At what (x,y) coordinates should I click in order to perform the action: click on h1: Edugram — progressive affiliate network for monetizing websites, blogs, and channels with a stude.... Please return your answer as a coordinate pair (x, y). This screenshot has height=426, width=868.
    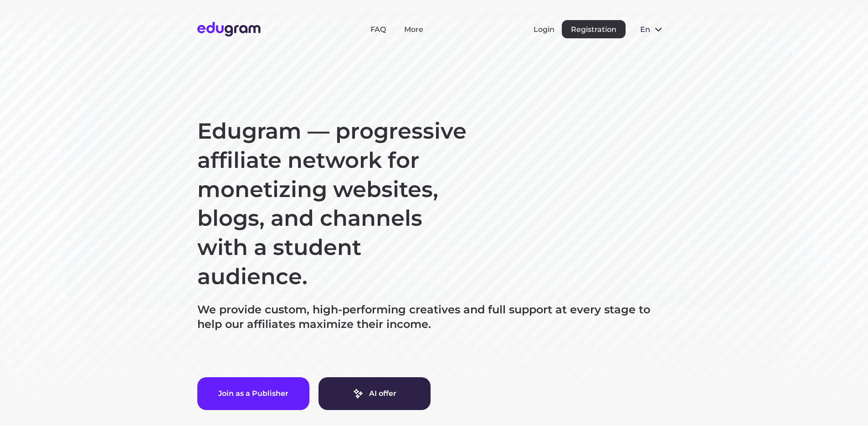
    Looking at the image, I should click on (334, 204).